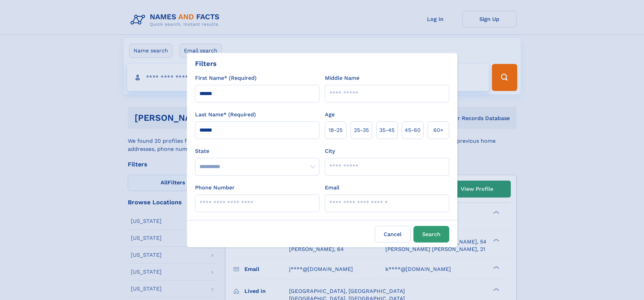  What do you see at coordinates (226, 115) in the screenshot?
I see `label: Last Name* (Required)` at bounding box center [226, 115].